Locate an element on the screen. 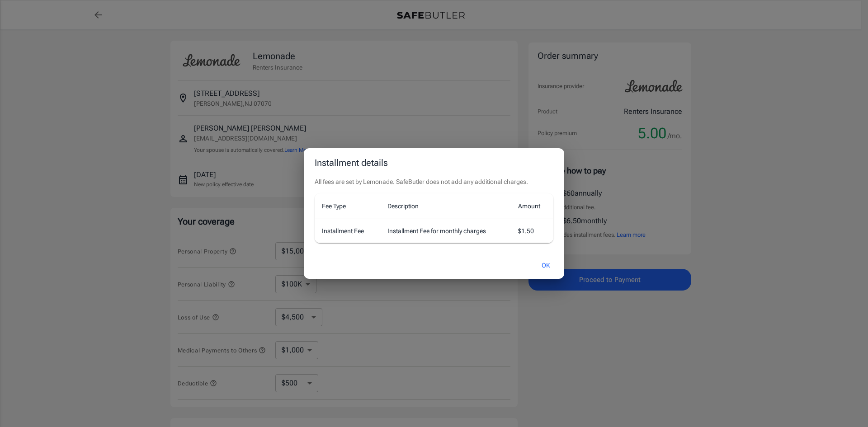  th: Description is located at coordinates (445, 206).